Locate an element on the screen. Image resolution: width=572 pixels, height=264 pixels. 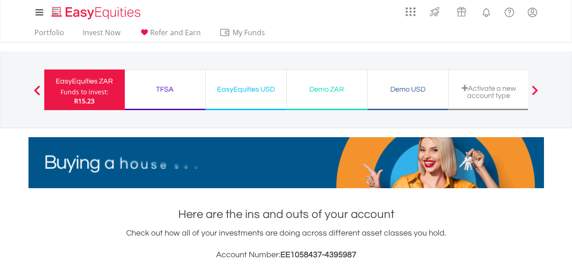
img: thrive-v2.svg is located at coordinates (434, 12).